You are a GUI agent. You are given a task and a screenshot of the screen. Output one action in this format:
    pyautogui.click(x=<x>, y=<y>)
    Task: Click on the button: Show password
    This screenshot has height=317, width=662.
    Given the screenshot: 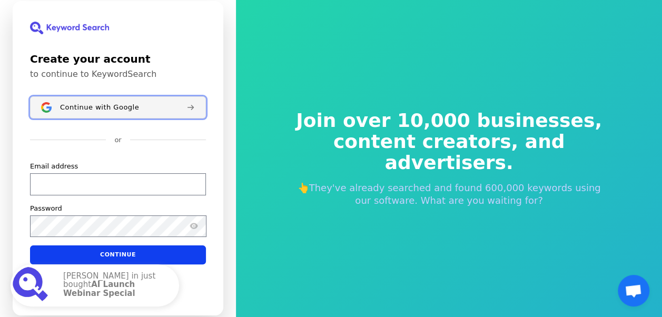 What is the action you would take?
    pyautogui.click(x=194, y=226)
    